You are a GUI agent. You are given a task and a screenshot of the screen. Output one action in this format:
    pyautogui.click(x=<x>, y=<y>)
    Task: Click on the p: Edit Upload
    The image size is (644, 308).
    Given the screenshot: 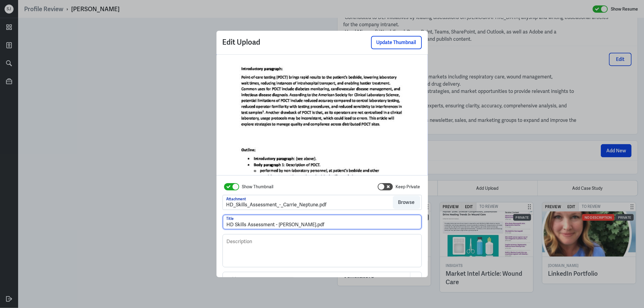 What is the action you would take?
    pyautogui.click(x=272, y=42)
    